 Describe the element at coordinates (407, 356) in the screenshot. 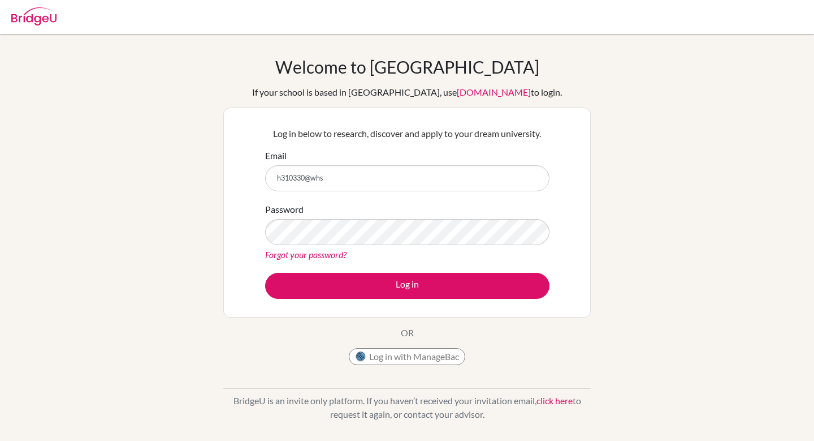

I see `button: Log in with ManageBac` at that location.